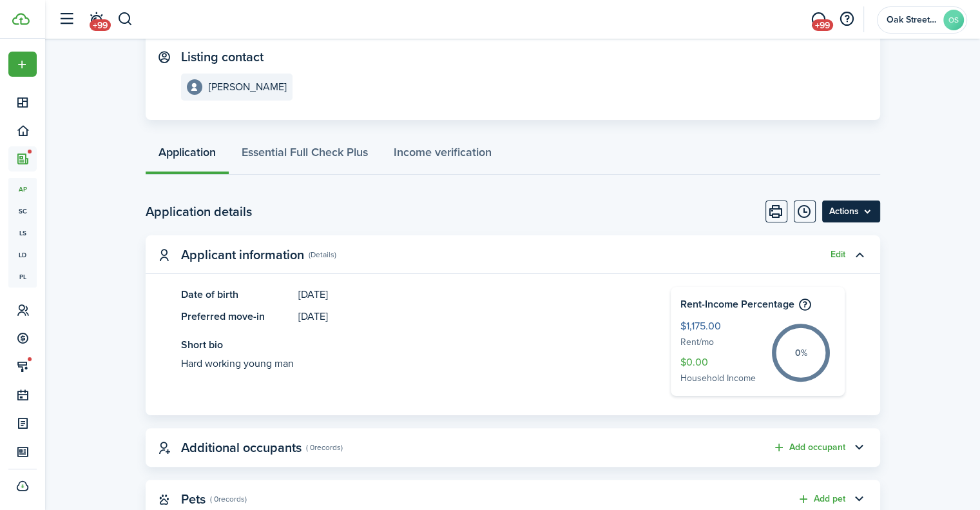 The height and width of the screenshot is (510, 980). Describe the element at coordinates (322, 254) in the screenshot. I see `panel-main-subtitle: (Details)` at that location.